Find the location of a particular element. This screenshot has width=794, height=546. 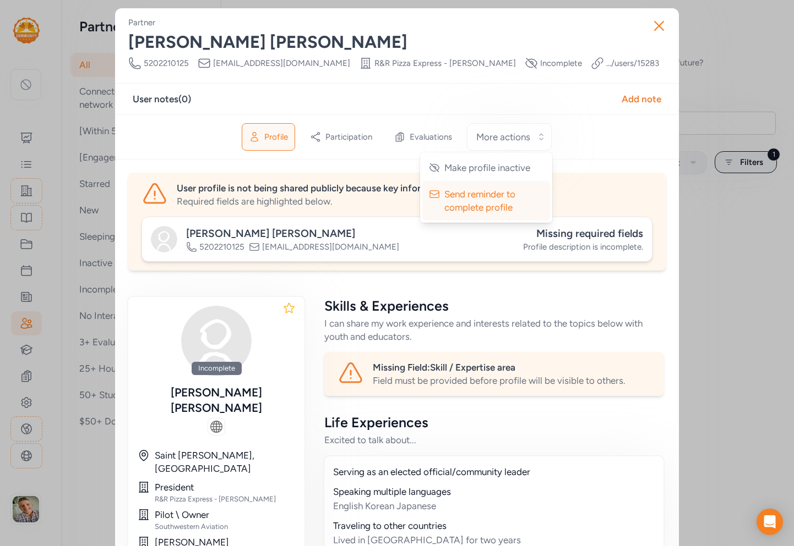

div: Open Intercom Messenger is located at coordinates (769, 522).